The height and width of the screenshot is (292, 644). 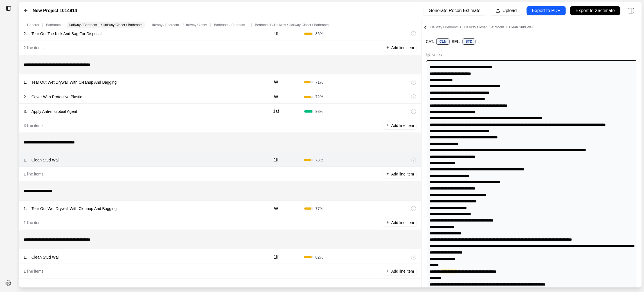 I want to click on p: Export to Xactimate, so click(x=595, y=11).